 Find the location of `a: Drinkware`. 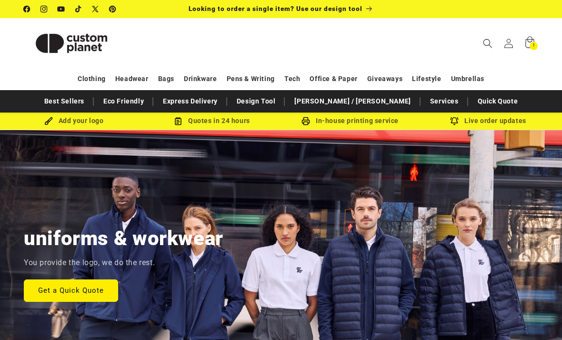

a: Drinkware is located at coordinates (200, 79).